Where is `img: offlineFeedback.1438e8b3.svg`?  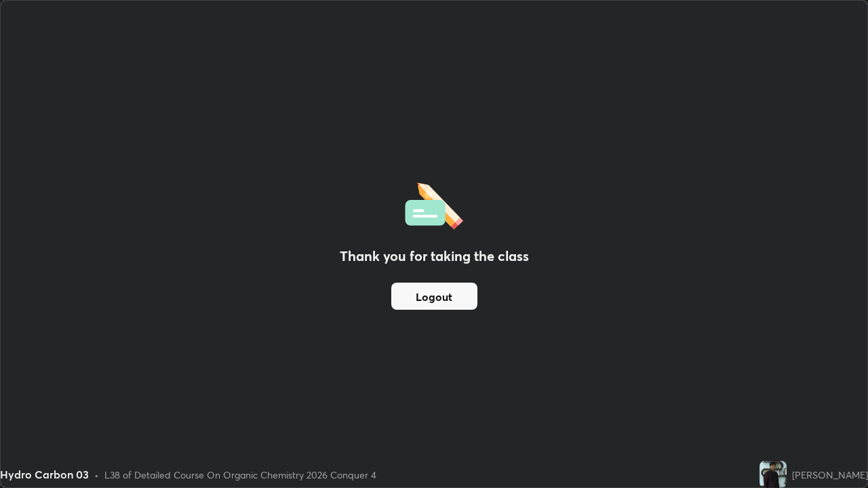 img: offlineFeedback.1438e8b3.svg is located at coordinates (434, 204).